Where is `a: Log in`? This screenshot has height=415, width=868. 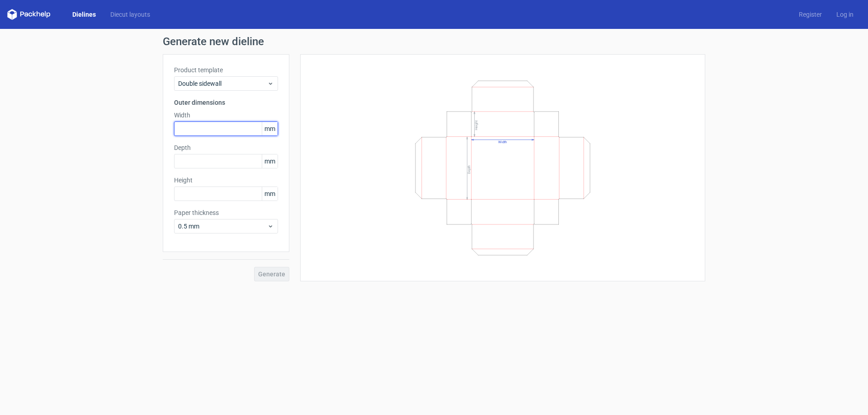
a: Log in is located at coordinates (845, 15).